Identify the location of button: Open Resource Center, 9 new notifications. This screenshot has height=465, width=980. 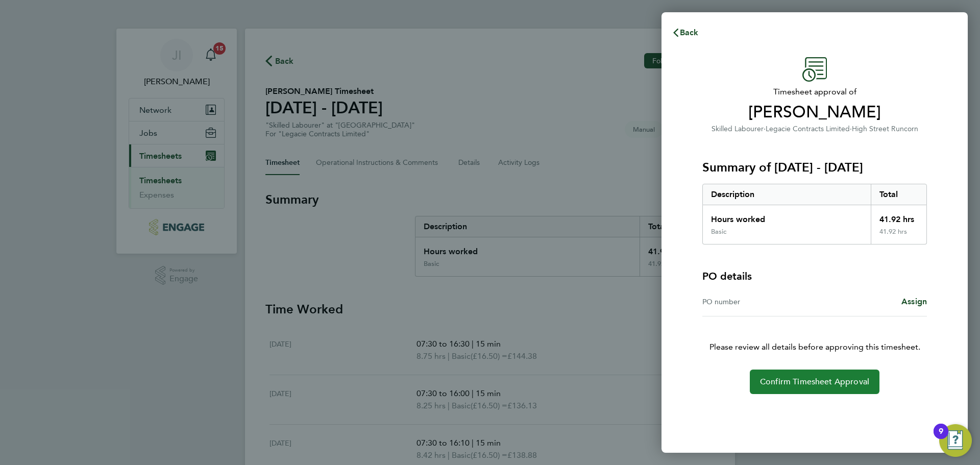
(956, 440).